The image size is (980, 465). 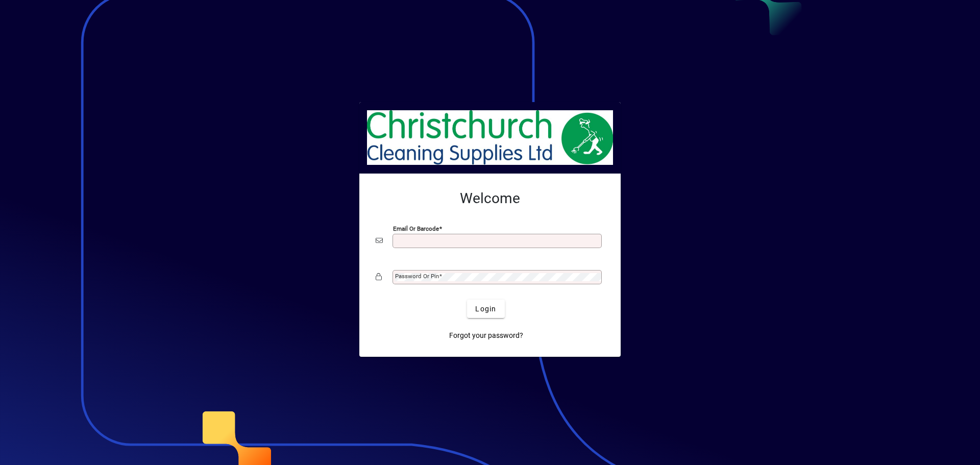 I want to click on span: Forgot your password?, so click(x=486, y=336).